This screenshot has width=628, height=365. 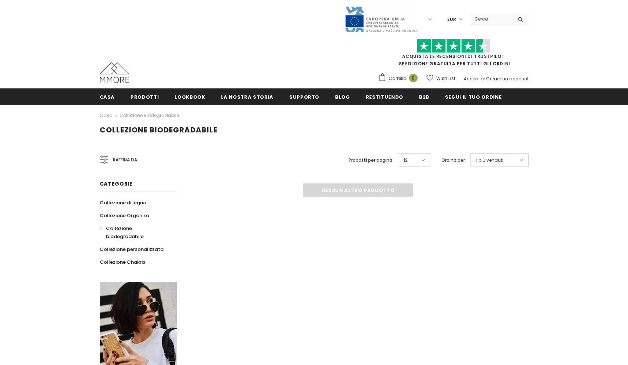 I want to click on a: Segui il tuo ordine, so click(x=474, y=96).